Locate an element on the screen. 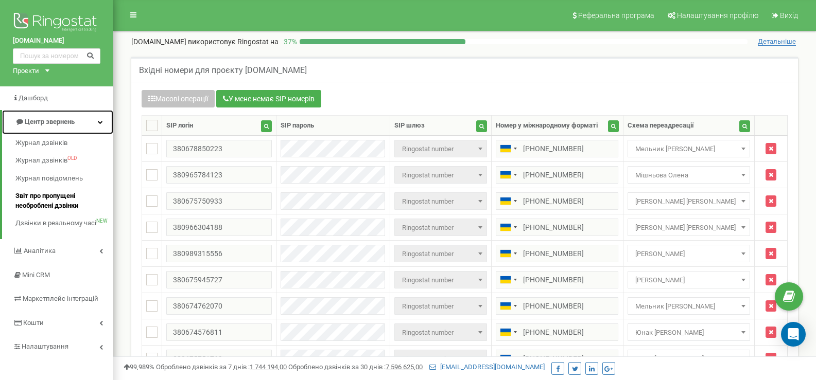 The image size is (816, 380). a: Центр звернень is located at coordinates (58, 122).